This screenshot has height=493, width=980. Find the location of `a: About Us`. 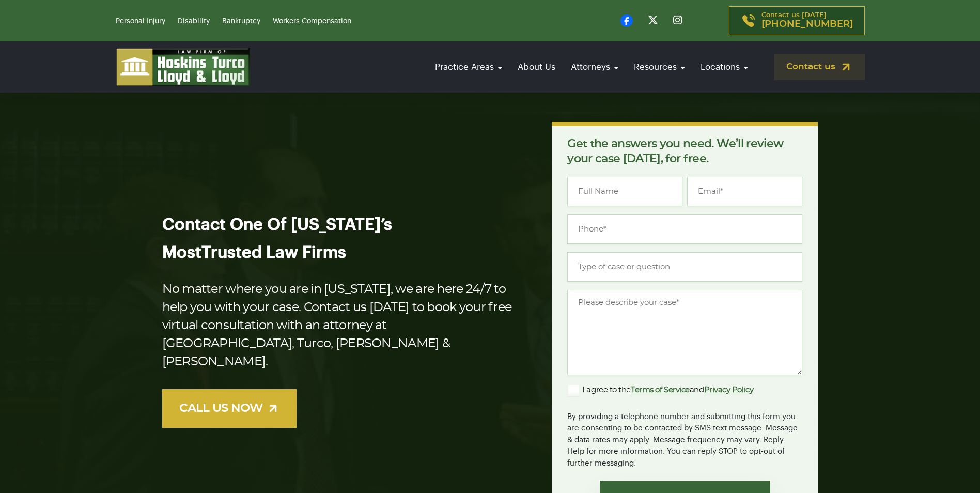

a: About Us is located at coordinates (537, 66).